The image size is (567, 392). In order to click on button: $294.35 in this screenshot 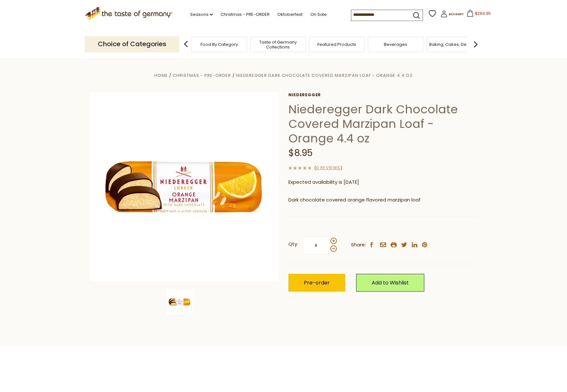, I will do `click(478, 14)`.